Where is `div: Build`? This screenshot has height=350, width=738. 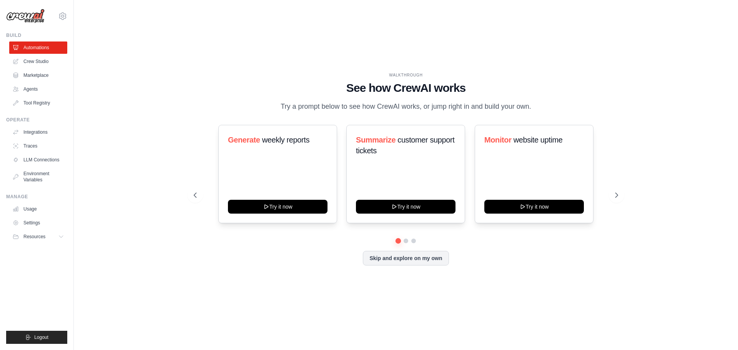
div: Build is located at coordinates (37, 35).